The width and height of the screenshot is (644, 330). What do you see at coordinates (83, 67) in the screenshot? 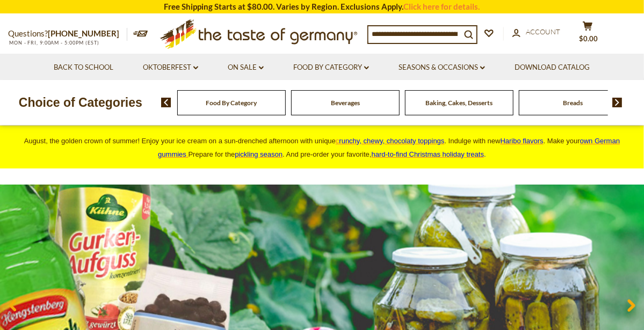
I see `a: Back to School` at bounding box center [83, 67].